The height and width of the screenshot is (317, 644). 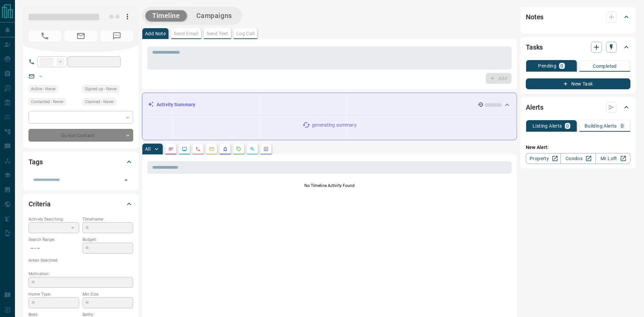 What do you see at coordinates (166, 16) in the screenshot?
I see `button: Timeline` at bounding box center [166, 16].